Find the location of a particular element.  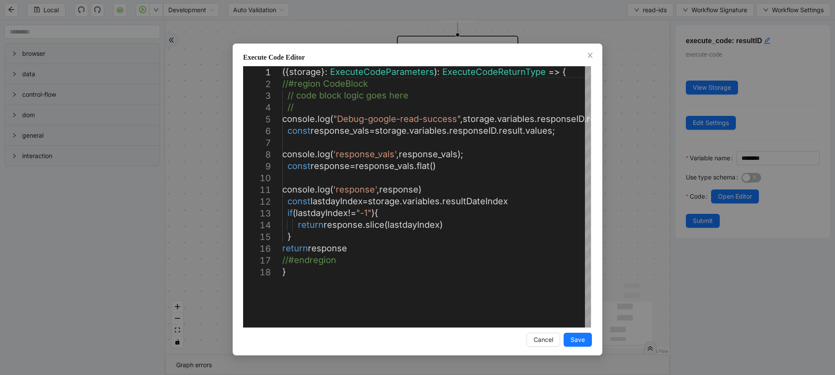

div: 9 is located at coordinates (257, 166).